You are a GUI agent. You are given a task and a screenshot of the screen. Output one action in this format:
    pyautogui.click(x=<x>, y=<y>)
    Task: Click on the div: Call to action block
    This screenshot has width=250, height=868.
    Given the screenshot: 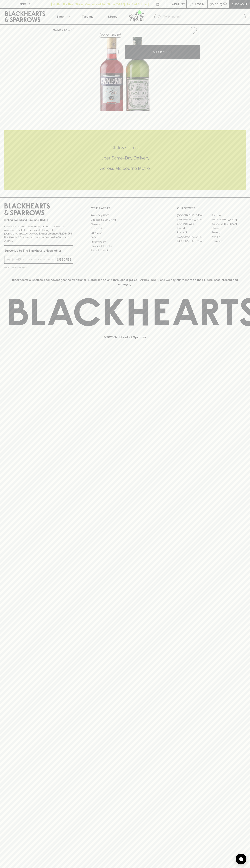 What is the action you would take?
    pyautogui.click(x=125, y=160)
    